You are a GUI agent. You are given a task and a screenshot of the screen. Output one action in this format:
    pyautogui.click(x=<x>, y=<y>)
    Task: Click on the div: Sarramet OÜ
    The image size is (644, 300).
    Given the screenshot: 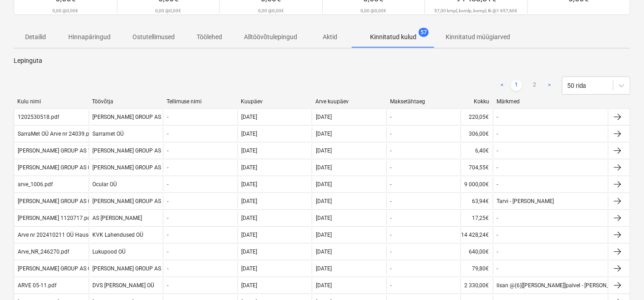 What is the action you would take?
    pyautogui.click(x=126, y=134)
    